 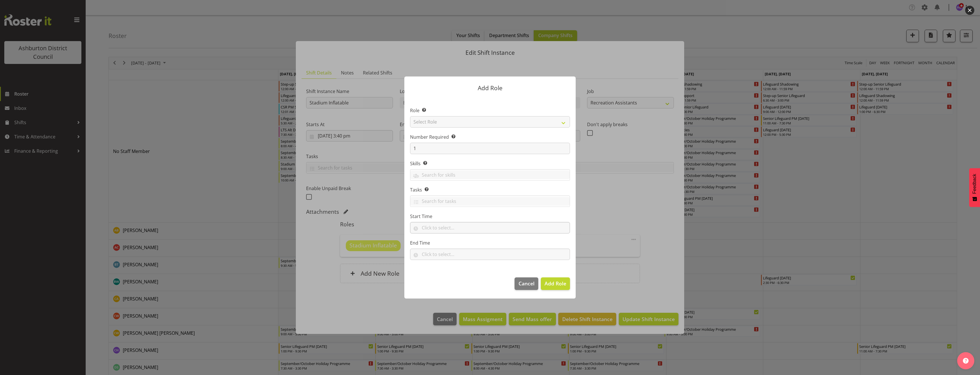 I want to click on label: Skills, so click(x=490, y=164).